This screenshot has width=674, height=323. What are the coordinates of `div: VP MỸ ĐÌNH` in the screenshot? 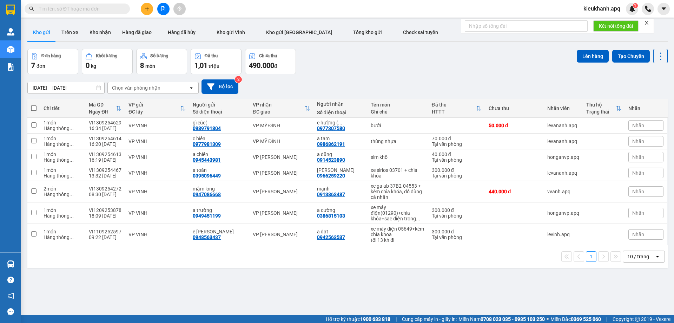 It's located at (281, 125).